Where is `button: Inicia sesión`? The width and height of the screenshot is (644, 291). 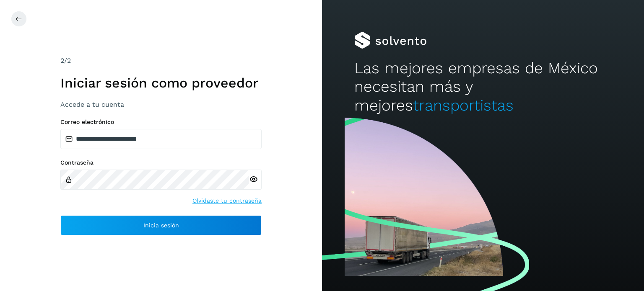
button: Inicia sesión is located at coordinates (161, 225).